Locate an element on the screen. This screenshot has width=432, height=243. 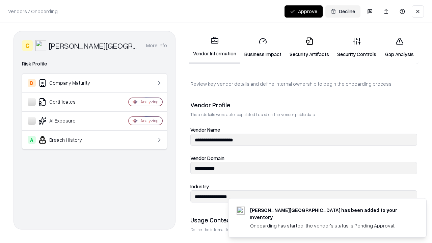
p: Review key vendor details and define internal ownership to begin the onboarding process. is located at coordinates (304, 84).